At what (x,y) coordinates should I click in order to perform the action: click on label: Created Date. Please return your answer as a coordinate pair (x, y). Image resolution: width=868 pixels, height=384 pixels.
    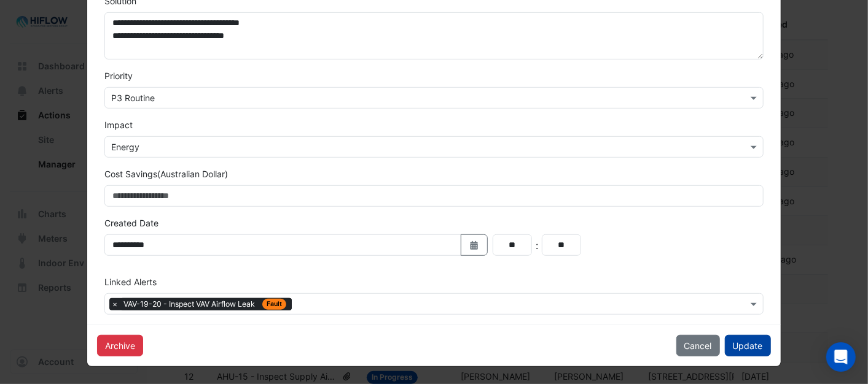
    Looking at the image, I should click on (132, 223).